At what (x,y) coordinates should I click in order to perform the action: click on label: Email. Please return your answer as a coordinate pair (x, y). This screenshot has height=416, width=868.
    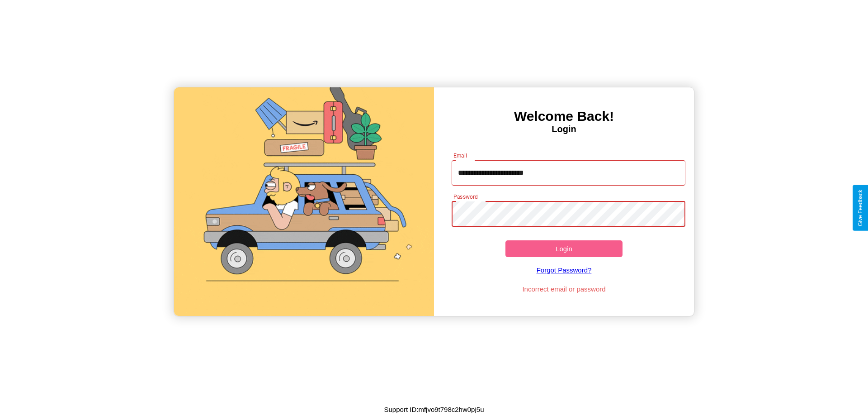
    Looking at the image, I should click on (460, 155).